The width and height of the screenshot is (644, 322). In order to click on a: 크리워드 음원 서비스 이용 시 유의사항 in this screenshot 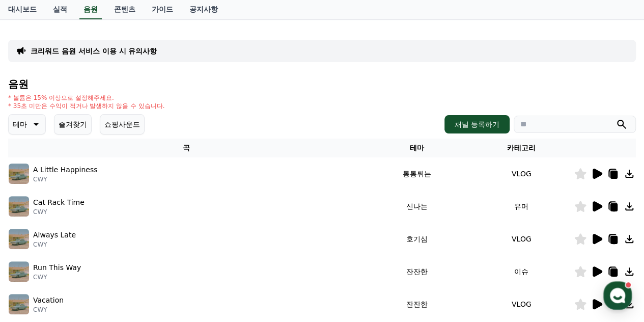, I will do `click(93, 51)`.